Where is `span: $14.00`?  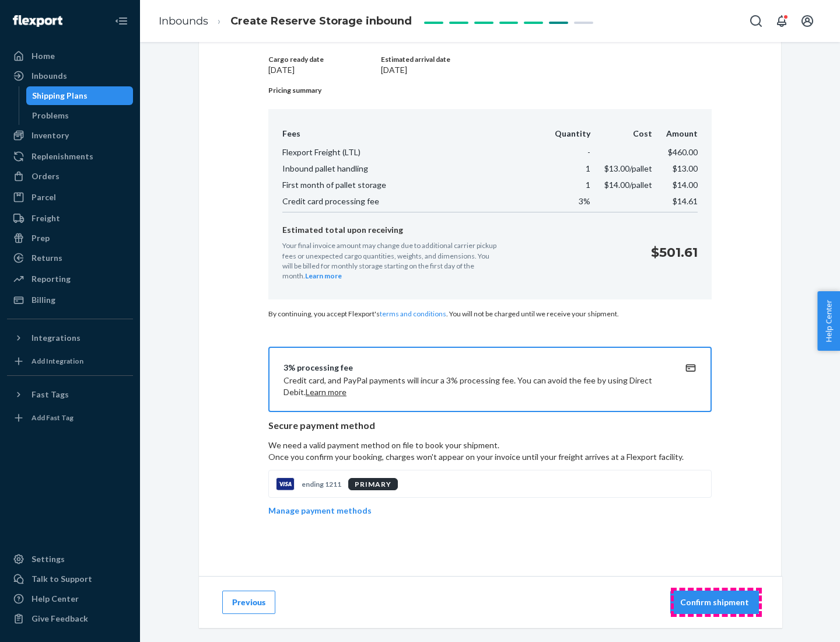
span: $14.00 is located at coordinates (685, 185).